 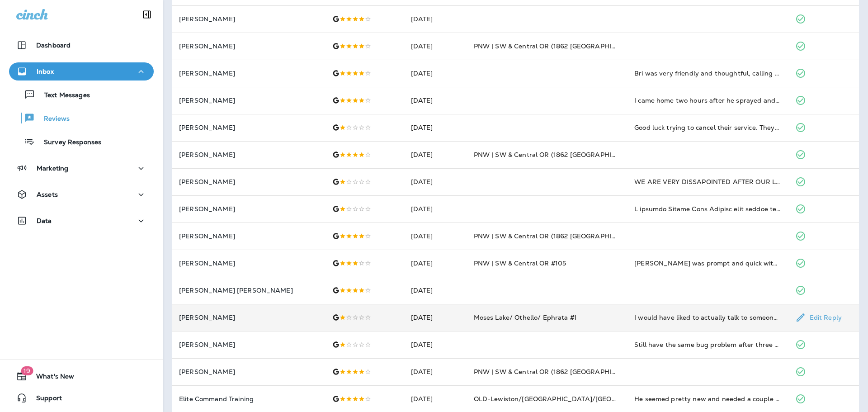 What do you see at coordinates (82, 398) in the screenshot?
I see `button: Support` at bounding box center [82, 398].